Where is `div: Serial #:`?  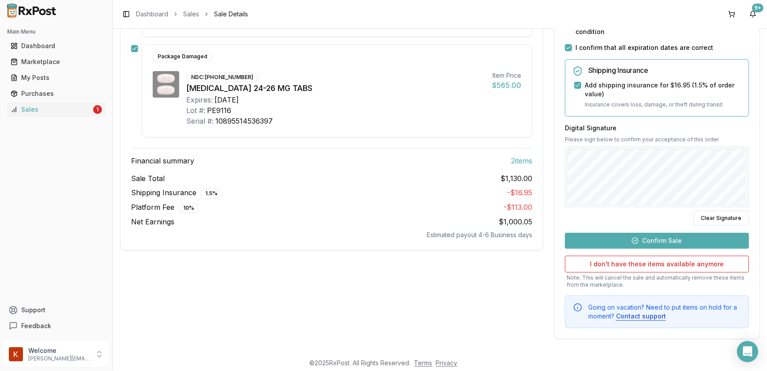
div: Serial #: is located at coordinates (200, 121).